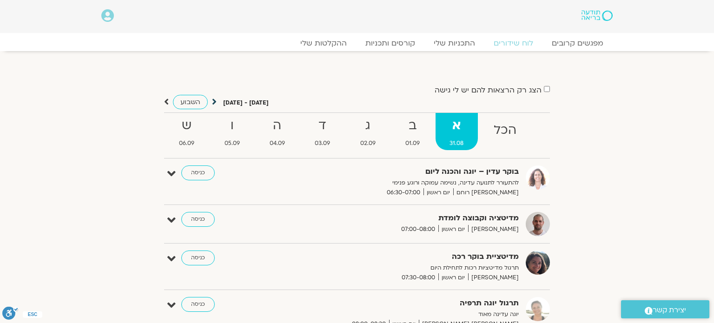 This screenshot has width=714, height=323. I want to click on span: 01.09, so click(412, 143).